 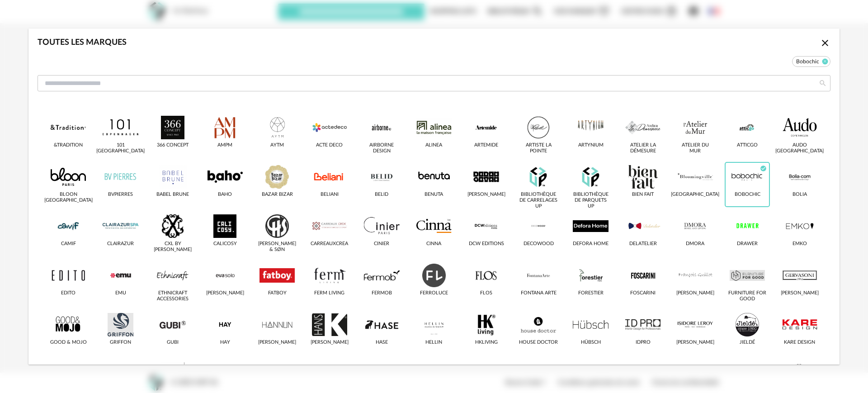 What do you see at coordinates (382, 244) in the screenshot?
I see `div: Cinier` at bounding box center [382, 244].